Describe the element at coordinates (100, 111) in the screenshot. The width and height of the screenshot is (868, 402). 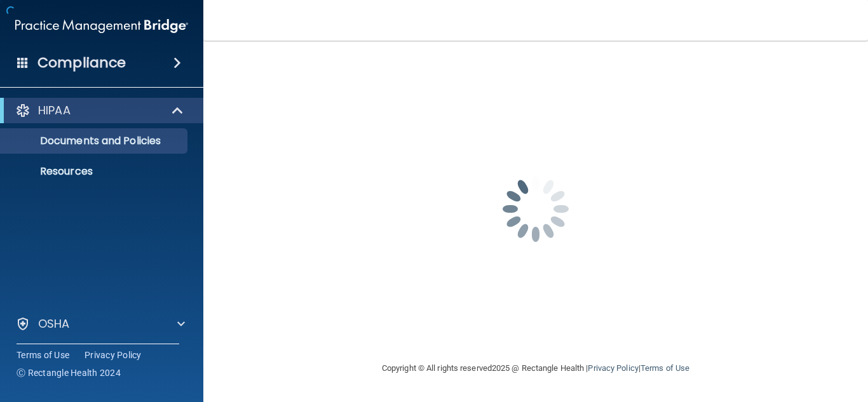
I see `a: HIPAA` at that location.